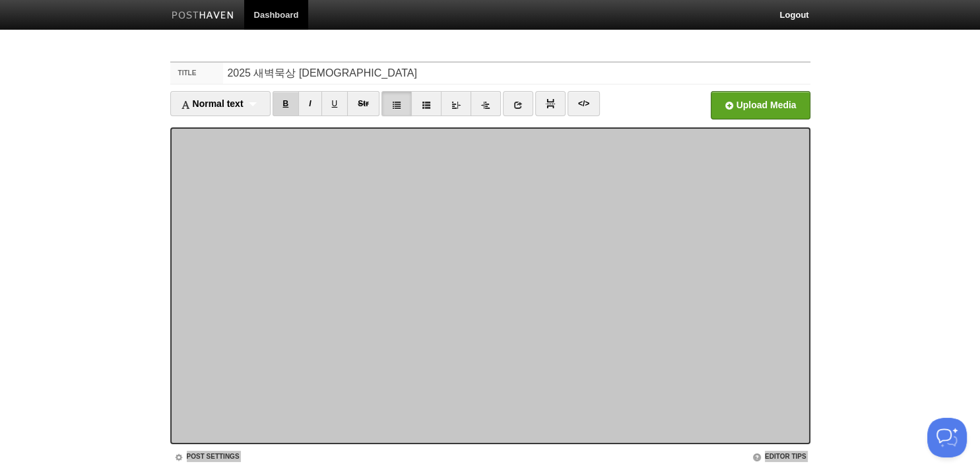  What do you see at coordinates (779, 456) in the screenshot?
I see `a: Editor Tips` at bounding box center [779, 456].